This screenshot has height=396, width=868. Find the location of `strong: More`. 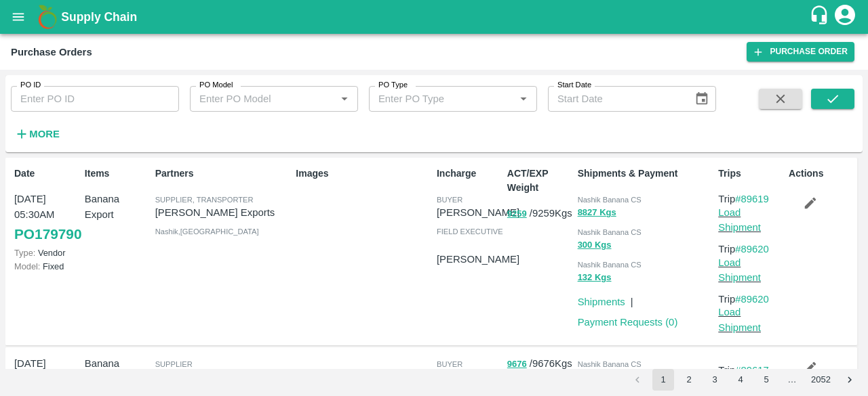

strong: More is located at coordinates (44, 134).